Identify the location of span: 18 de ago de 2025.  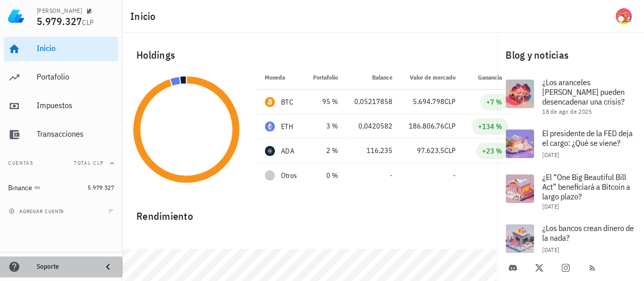
(567, 111).